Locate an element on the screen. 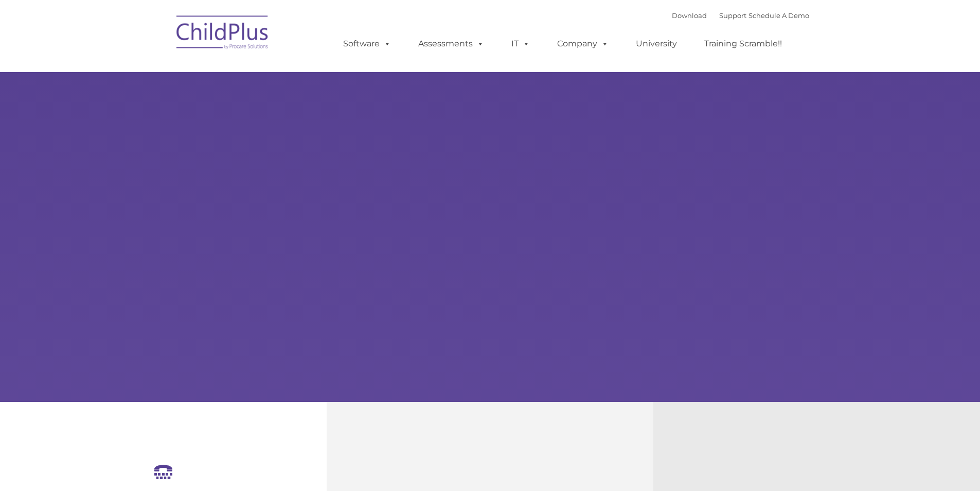 Image resolution: width=980 pixels, height=491 pixels. a: University is located at coordinates (656, 44).